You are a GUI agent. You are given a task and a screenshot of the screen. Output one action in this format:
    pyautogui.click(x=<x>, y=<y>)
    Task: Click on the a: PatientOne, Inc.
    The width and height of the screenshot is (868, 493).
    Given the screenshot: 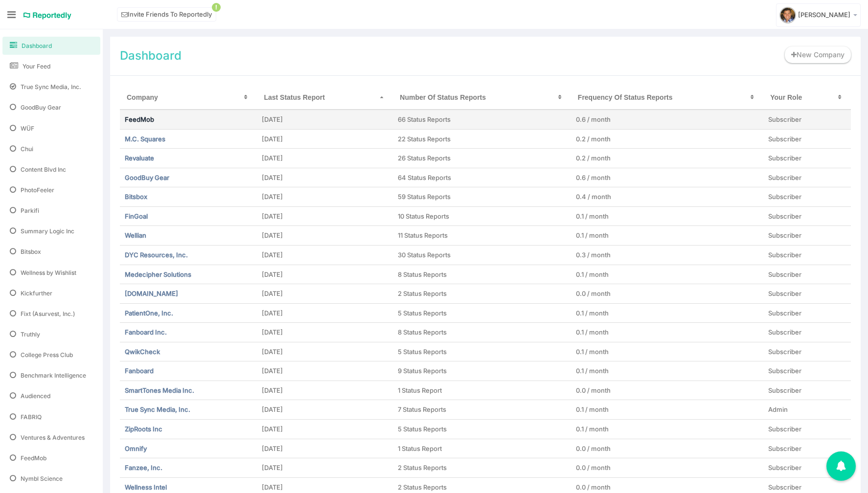 What is the action you would take?
    pyautogui.click(x=148, y=313)
    